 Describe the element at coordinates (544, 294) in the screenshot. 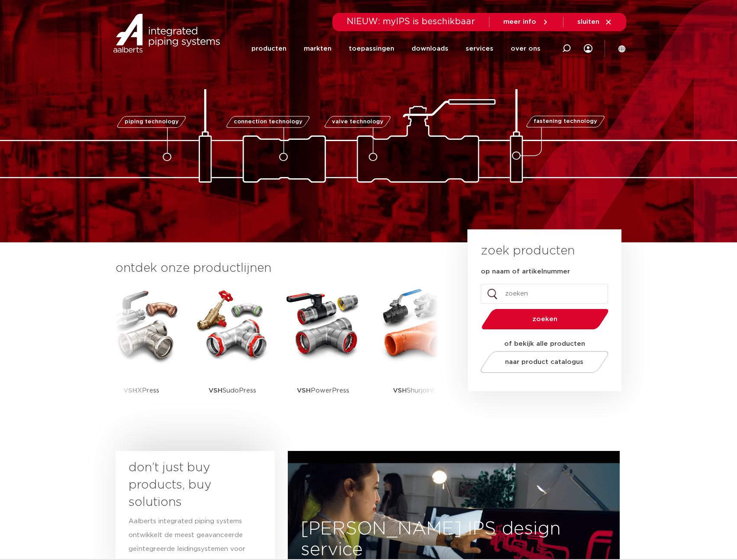

I see `input: zoeken` at that location.